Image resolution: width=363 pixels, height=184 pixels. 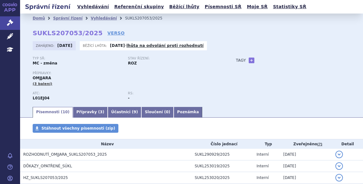 What do you see at coordinates (289, 7) in the screenshot?
I see `a: Statistiky SŘ` at bounding box center [289, 7].